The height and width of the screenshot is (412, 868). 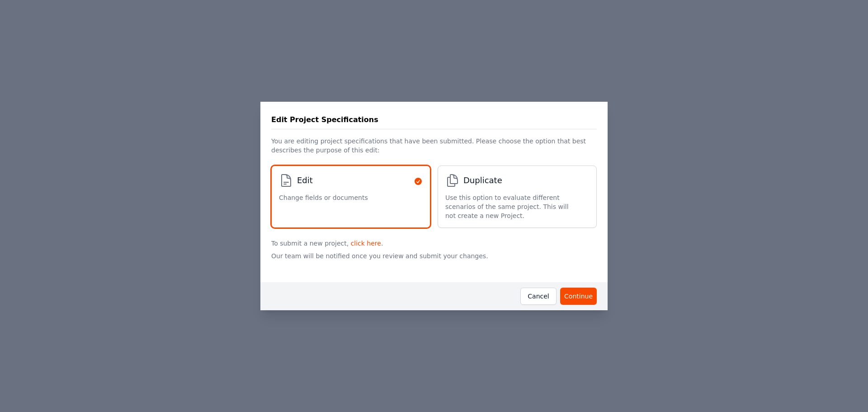 What do you see at coordinates (323, 197) in the screenshot?
I see `span: Change fields or documents` at bounding box center [323, 197].